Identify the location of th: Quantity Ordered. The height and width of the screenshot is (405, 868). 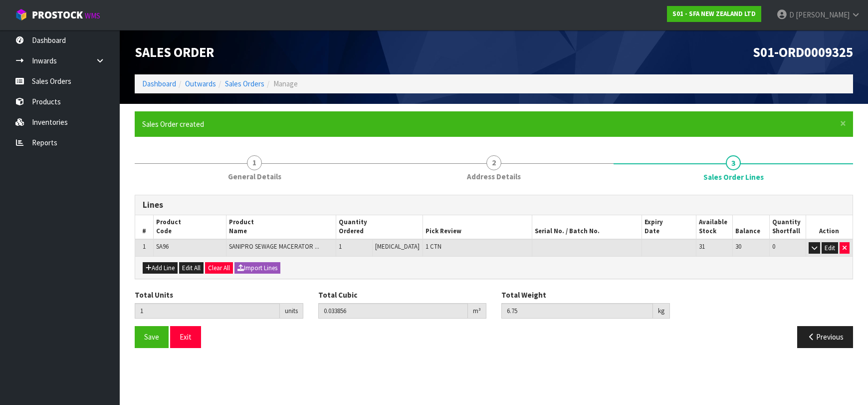
(379, 227).